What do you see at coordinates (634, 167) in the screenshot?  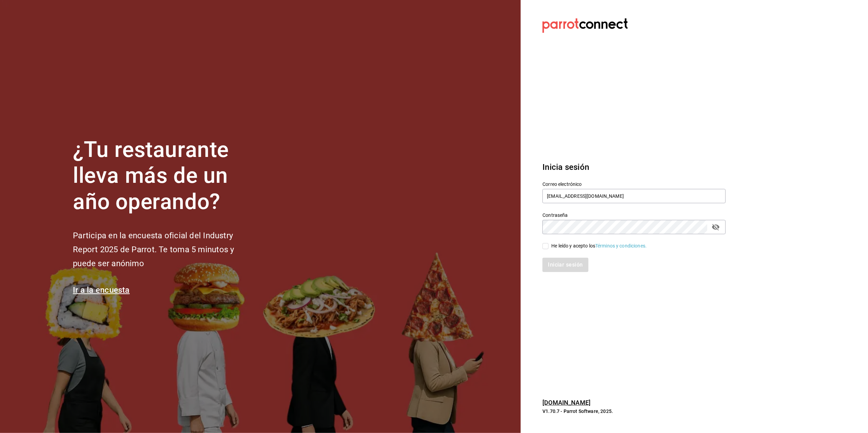 I see `h3: Inicia sesión` at bounding box center [634, 167].